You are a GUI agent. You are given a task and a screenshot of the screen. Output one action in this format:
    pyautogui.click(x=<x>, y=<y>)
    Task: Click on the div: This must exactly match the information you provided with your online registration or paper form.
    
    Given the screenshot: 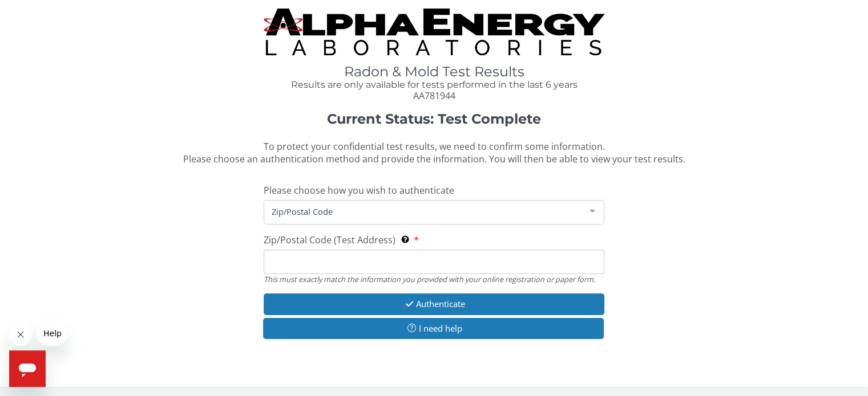 What is the action you would take?
    pyautogui.click(x=434, y=280)
    